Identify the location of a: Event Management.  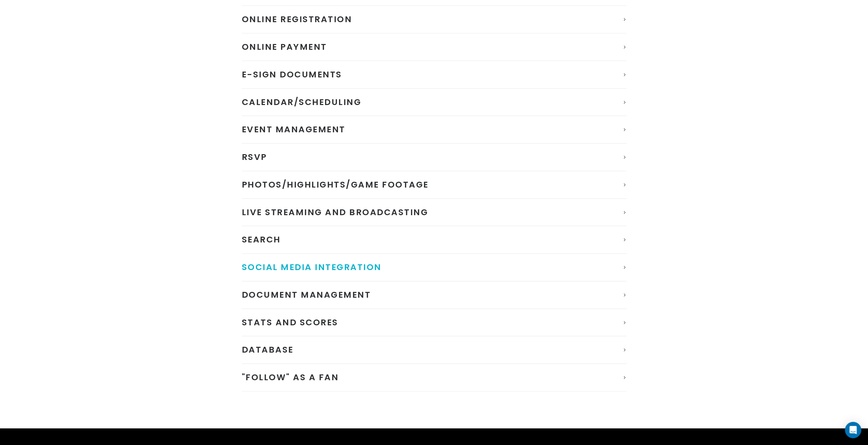
(434, 130).